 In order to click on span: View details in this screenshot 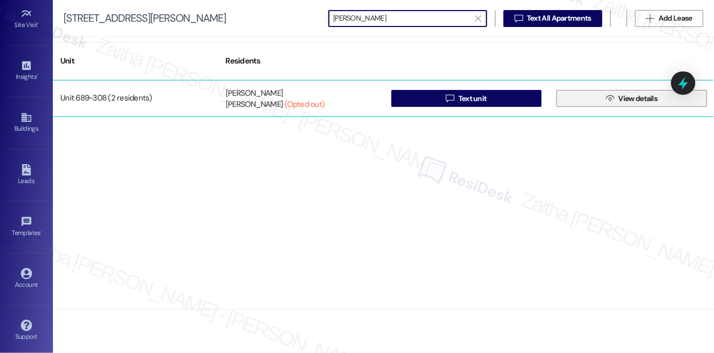, I will do `click(638, 98)`.